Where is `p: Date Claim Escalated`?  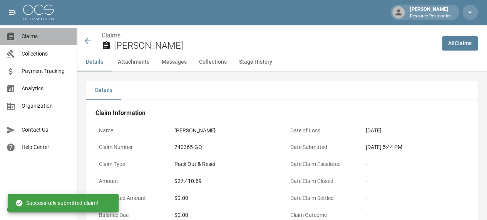 p: Date Claim Escalated is located at coordinates (322, 164).